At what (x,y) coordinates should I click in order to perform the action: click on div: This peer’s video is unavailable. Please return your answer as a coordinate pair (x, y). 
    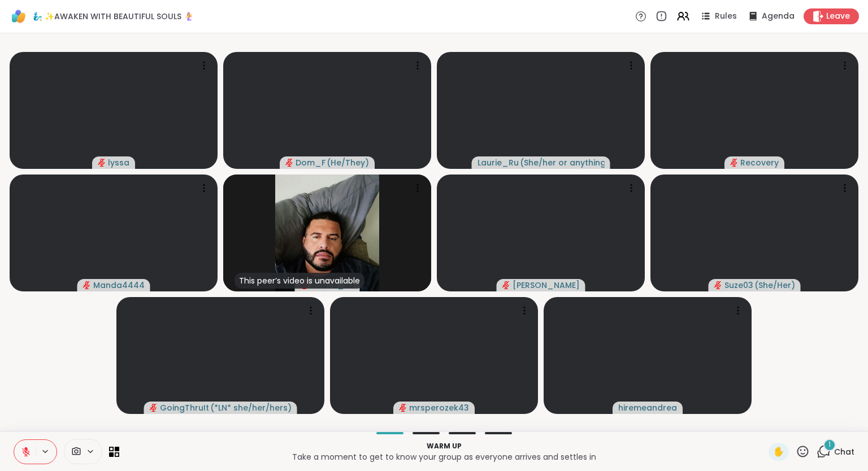
    Looking at the image, I should click on (299, 281).